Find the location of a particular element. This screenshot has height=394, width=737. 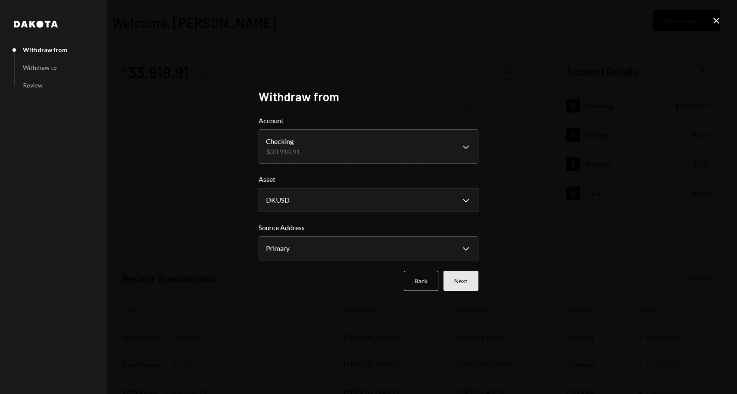

button: Account is located at coordinates (368, 146).